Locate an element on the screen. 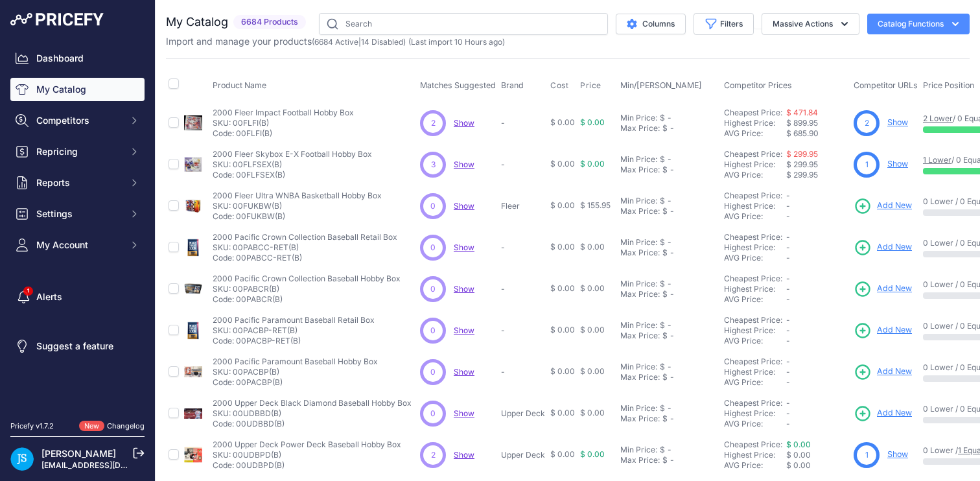 This screenshot has width=980, height=481. span: 3 is located at coordinates (433, 164).